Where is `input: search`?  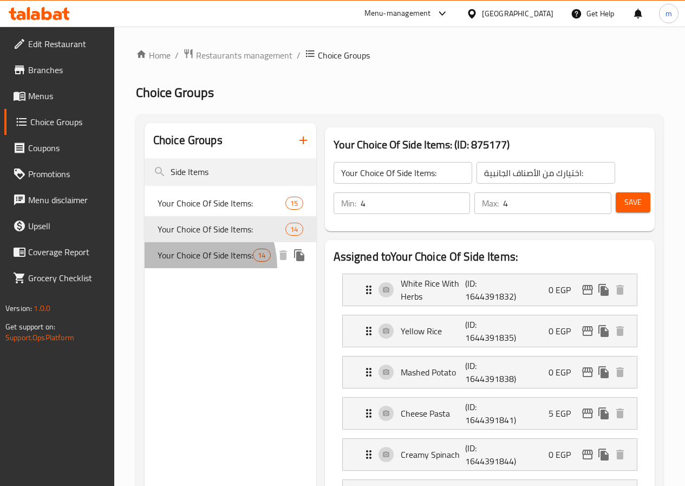 input: search is located at coordinates (230, 172).